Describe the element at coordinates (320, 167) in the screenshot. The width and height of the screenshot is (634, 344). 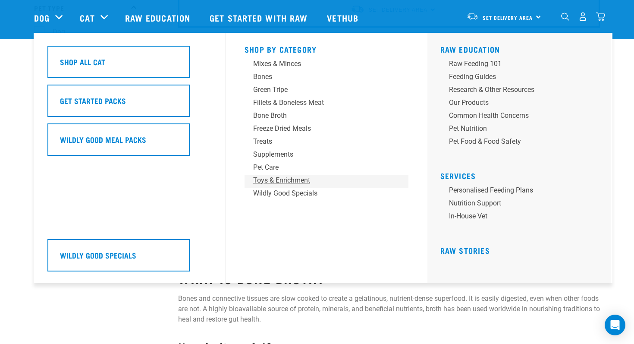
I see `div: Pet Care` at that location.